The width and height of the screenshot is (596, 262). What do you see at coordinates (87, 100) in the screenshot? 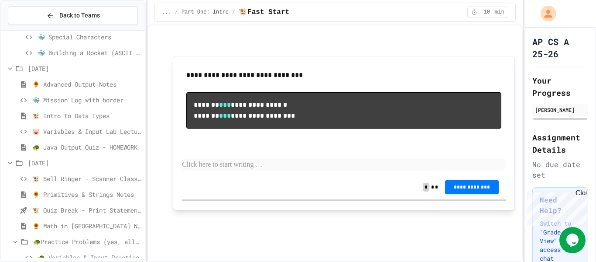
I see `span: 🐳 Mission Log with border` at bounding box center [87, 100].